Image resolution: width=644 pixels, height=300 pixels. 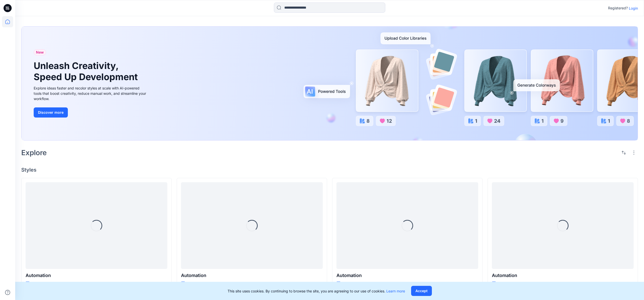 What do you see at coordinates (316, 291) in the screenshot?
I see `p: This site uses cookies. By continuing to browse the site, you are agreeing to our use of cookies.` at bounding box center [316, 291].